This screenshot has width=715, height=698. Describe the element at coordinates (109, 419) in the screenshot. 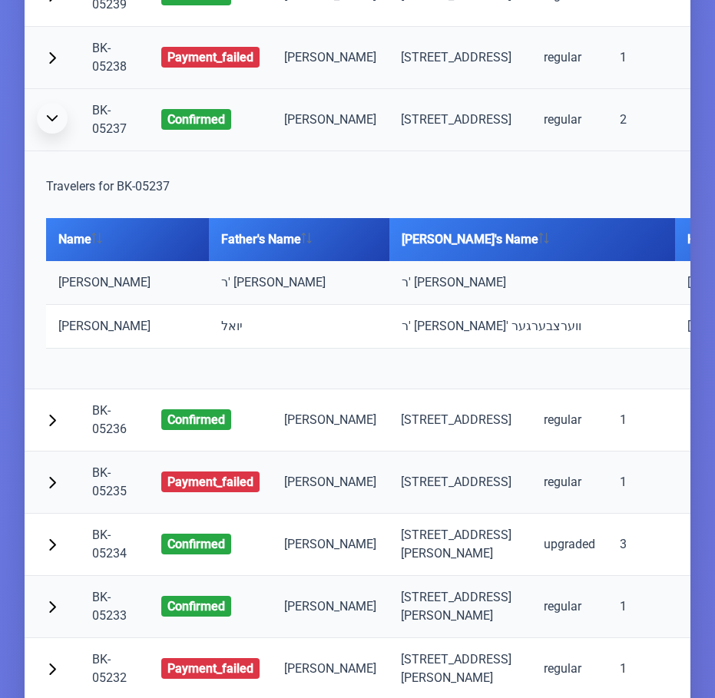

I see `a: BK-05236` at that location.